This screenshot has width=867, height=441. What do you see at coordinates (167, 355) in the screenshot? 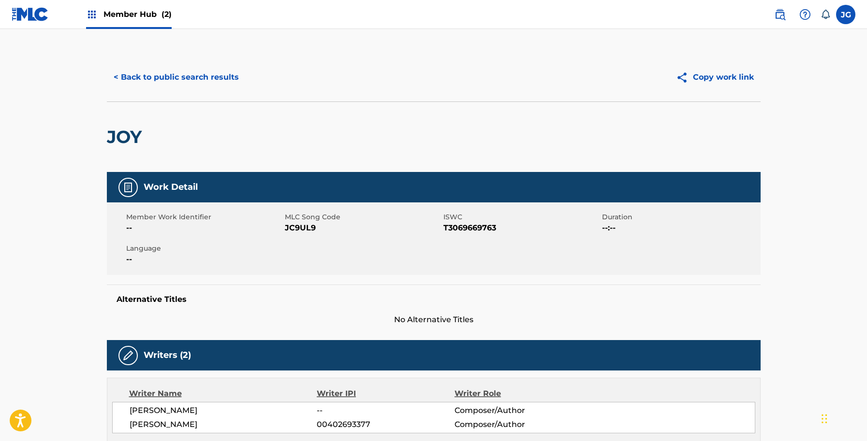
I see `h5: Writers (2)` at bounding box center [167, 355].